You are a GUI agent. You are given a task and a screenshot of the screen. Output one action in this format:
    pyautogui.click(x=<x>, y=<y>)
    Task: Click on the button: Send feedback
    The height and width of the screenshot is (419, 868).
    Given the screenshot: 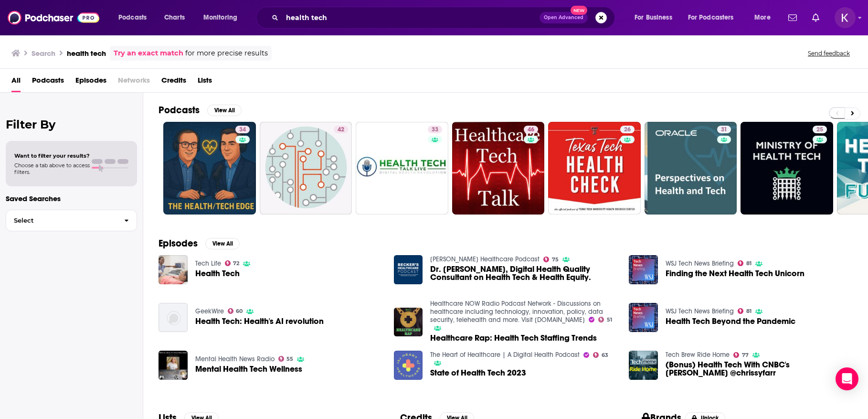 What is the action you would take?
    pyautogui.click(x=829, y=53)
    